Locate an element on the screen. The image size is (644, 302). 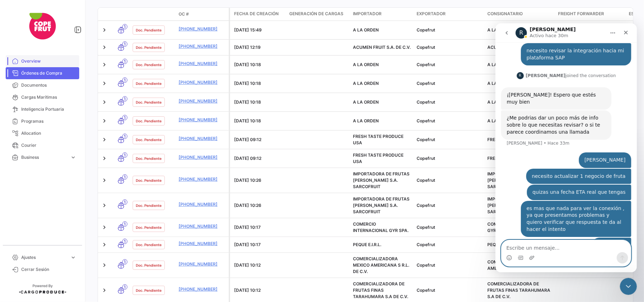
a: Courier is located at coordinates (43, 145).